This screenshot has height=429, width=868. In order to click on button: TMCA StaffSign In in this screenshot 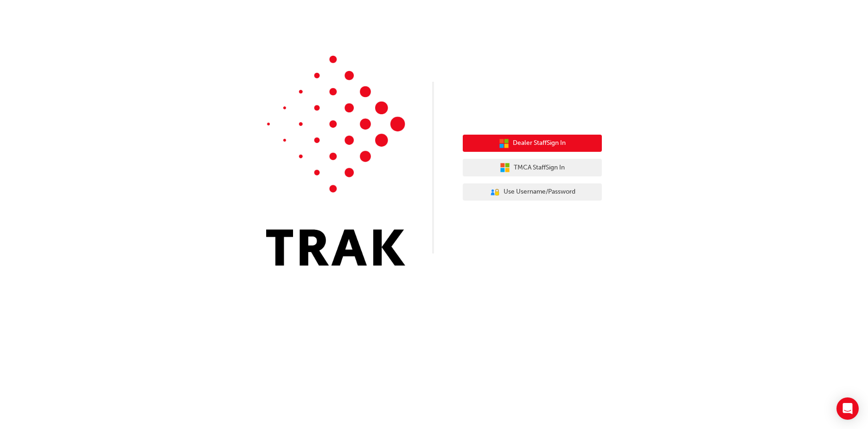, I will do `click(532, 168)`.